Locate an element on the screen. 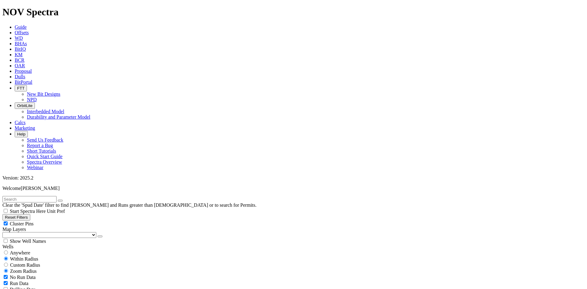 The height and width of the screenshot is (289, 587). span: FTT is located at coordinates (21, 88).